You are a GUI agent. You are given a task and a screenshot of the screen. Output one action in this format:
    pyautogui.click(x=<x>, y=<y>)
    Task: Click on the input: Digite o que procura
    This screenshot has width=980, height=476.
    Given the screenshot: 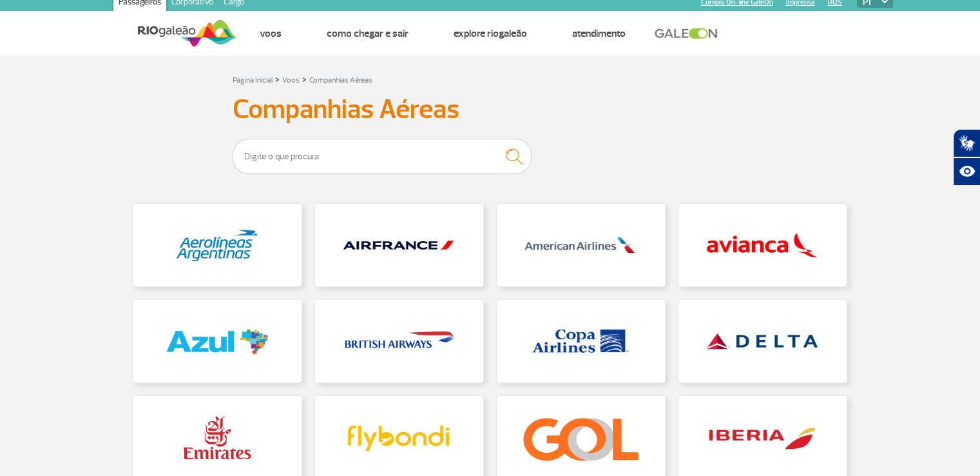 What is the action you would take?
    pyautogui.click(x=382, y=156)
    